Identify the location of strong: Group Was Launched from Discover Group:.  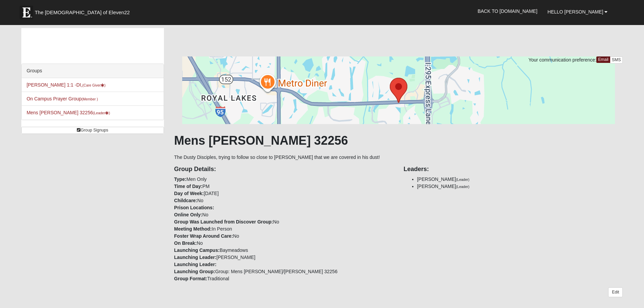
(223, 222).